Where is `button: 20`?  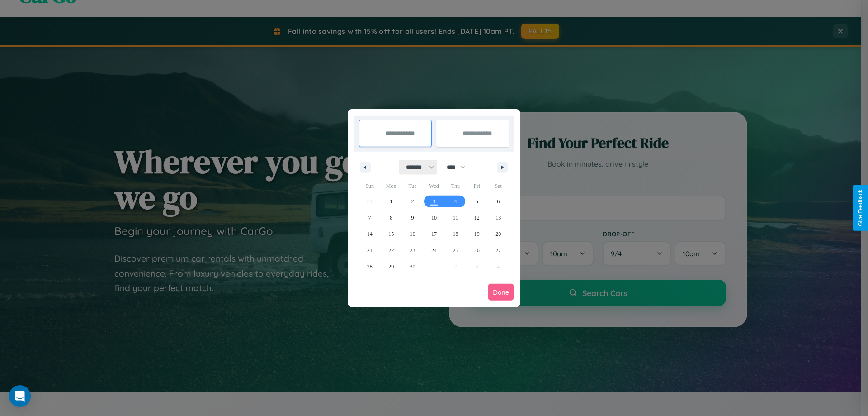
button: 20 is located at coordinates (498, 233).